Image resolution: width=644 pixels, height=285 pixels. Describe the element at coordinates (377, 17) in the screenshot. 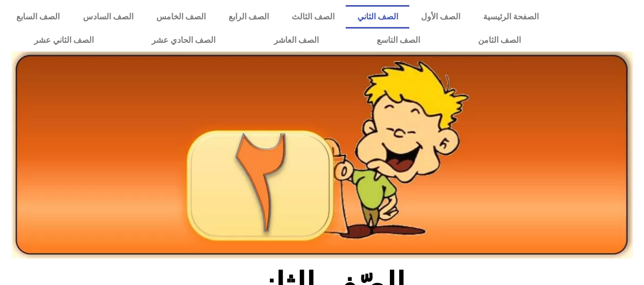

I see `a: الصف الثاني` at that location.